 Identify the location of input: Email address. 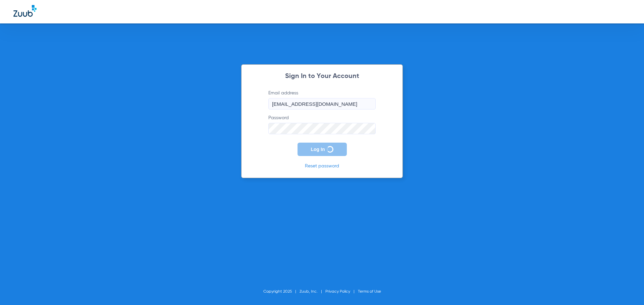
(322, 104).